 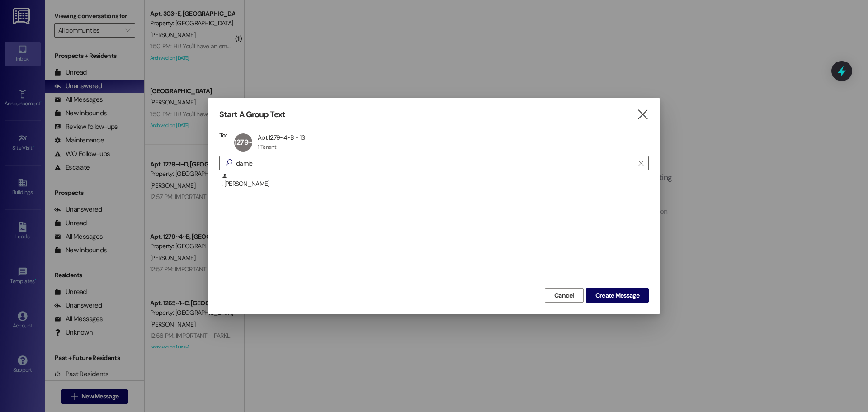 What do you see at coordinates (252, 114) in the screenshot?
I see `h3: Start A Group Text` at bounding box center [252, 114].